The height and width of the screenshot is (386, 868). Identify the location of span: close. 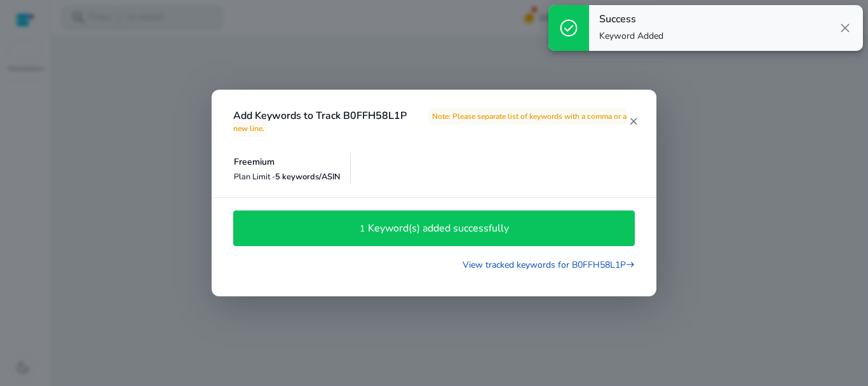
(845, 28).